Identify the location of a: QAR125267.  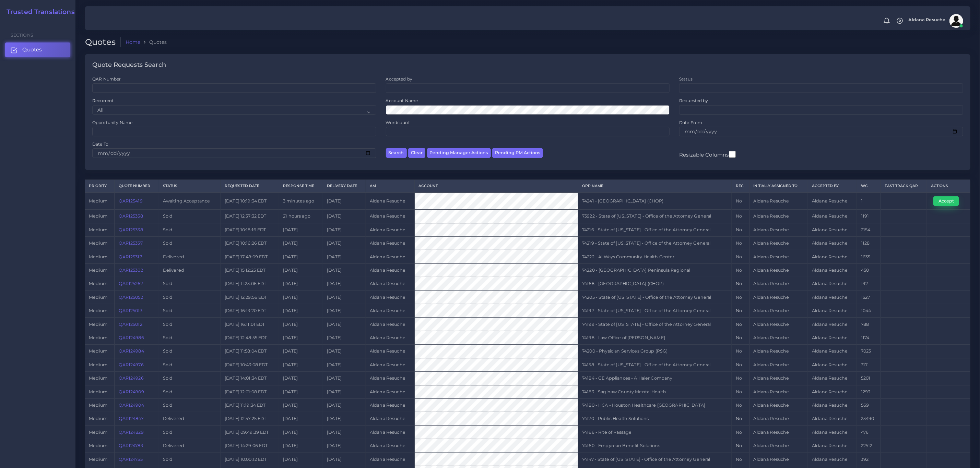
(130, 283).